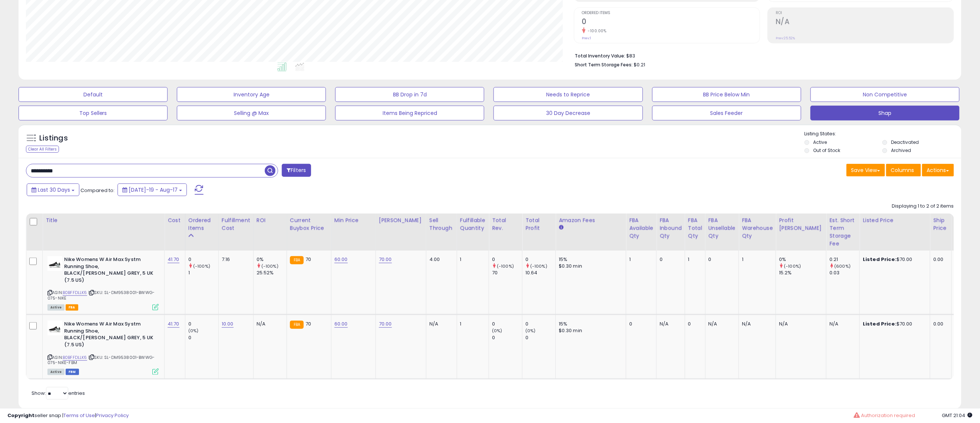 This screenshot has width=980, height=423. What do you see at coordinates (923, 206) in the screenshot?
I see `div: Displaying 1 to 2 of 2 items` at bounding box center [923, 206].